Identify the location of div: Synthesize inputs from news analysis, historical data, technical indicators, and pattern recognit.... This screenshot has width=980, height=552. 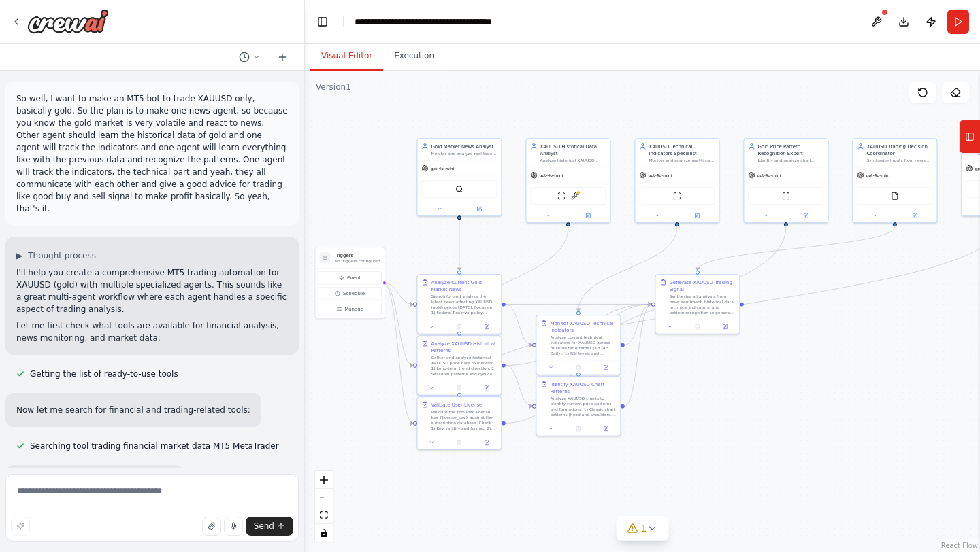
(898, 160).